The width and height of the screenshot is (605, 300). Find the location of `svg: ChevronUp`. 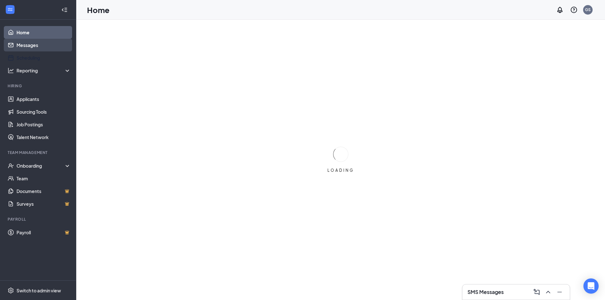

svg: ChevronUp is located at coordinates (548, 292).